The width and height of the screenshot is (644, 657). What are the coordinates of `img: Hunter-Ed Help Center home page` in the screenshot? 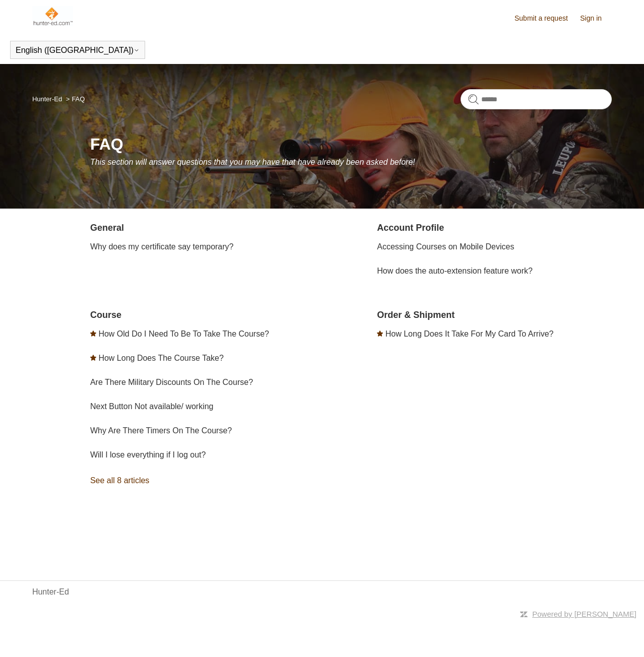 It's located at (52, 17).